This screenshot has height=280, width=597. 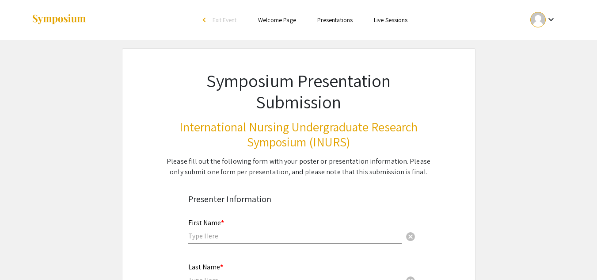 I want to click on div: Please fill out the following form with your poster or presentation information. Please only subm..., so click(x=299, y=167).